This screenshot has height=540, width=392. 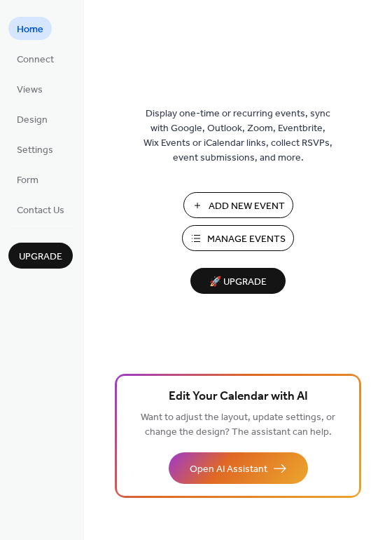 I want to click on span: Manage Events, so click(x=247, y=239).